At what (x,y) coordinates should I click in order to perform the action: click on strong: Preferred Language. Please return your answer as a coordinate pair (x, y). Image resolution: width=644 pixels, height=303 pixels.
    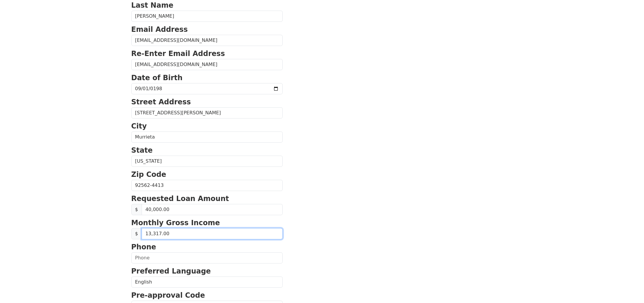
    Looking at the image, I should click on (171, 271).